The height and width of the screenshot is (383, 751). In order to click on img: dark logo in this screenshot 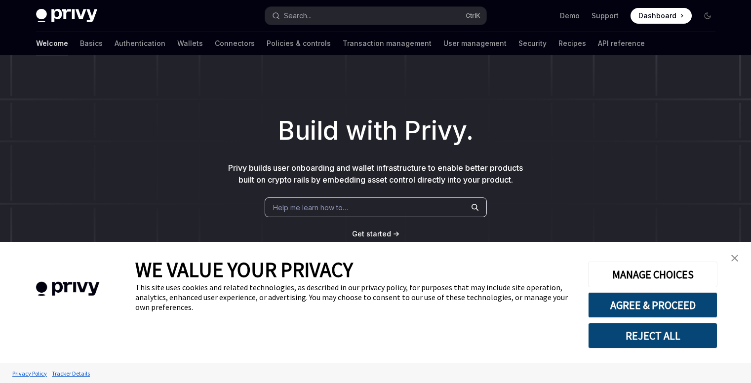, I will do `click(67, 16)`.